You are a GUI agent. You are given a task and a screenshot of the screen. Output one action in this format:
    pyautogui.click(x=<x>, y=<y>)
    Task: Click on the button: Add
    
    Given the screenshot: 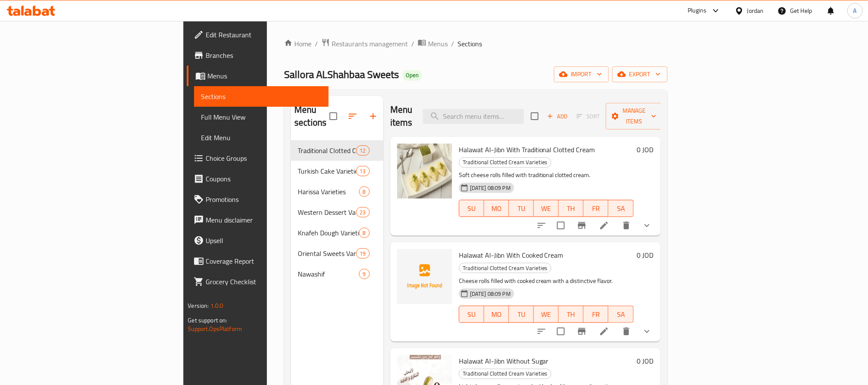 What is the action you would take?
    pyautogui.click(x=557, y=116)
    